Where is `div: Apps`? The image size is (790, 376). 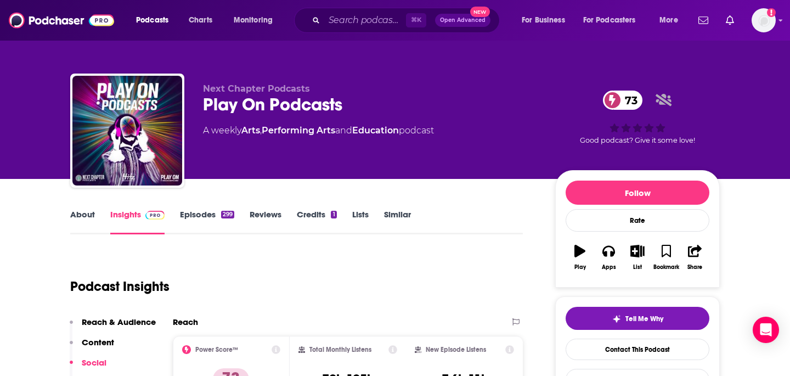
div: Apps is located at coordinates (609, 267).